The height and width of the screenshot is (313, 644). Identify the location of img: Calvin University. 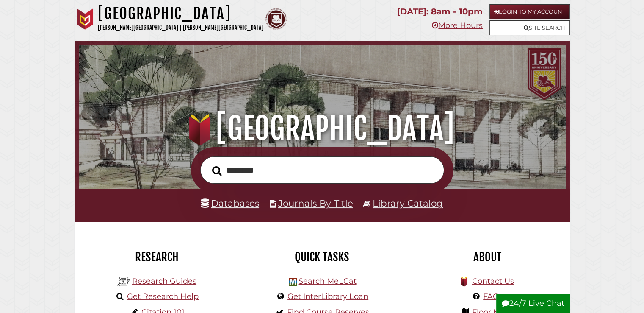
(85, 19).